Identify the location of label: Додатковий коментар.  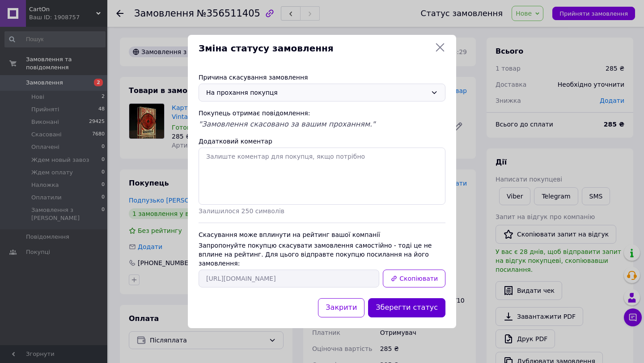
(235, 141).